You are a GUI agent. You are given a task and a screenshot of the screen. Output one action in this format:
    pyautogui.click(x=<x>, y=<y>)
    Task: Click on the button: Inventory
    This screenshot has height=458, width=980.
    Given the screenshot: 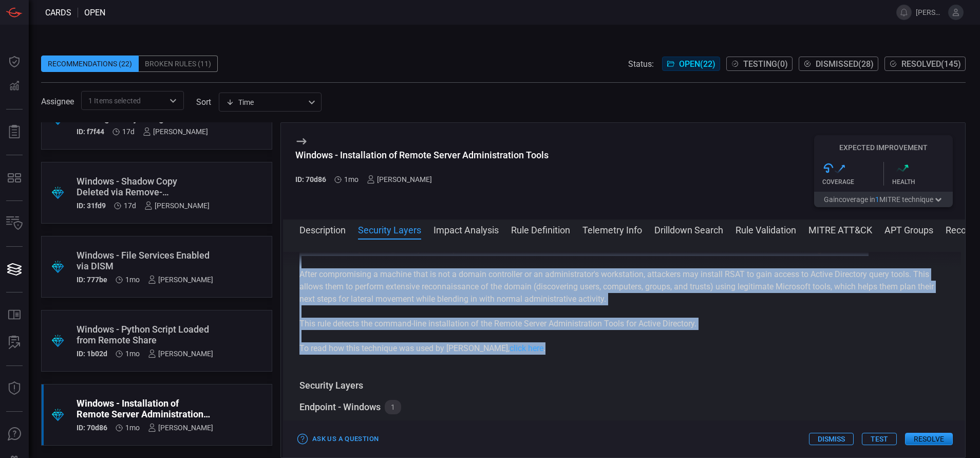 What is the action you would take?
    pyautogui.click(x=15, y=224)
    